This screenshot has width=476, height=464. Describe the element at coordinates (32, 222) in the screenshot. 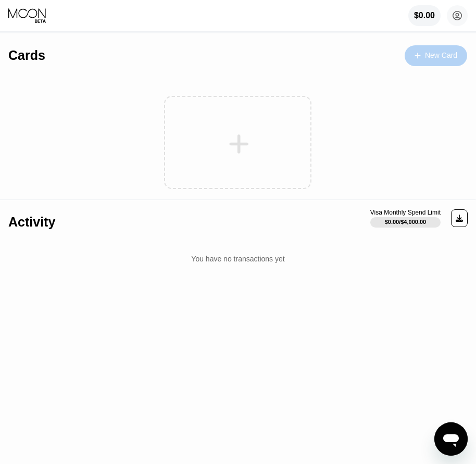

I see `div: Activity` at that location.